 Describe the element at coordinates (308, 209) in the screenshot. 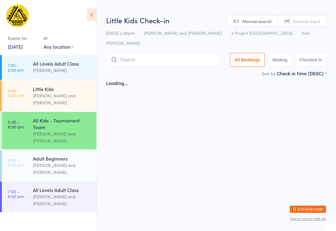

I see `button: Exit kiosk mode` at that location.